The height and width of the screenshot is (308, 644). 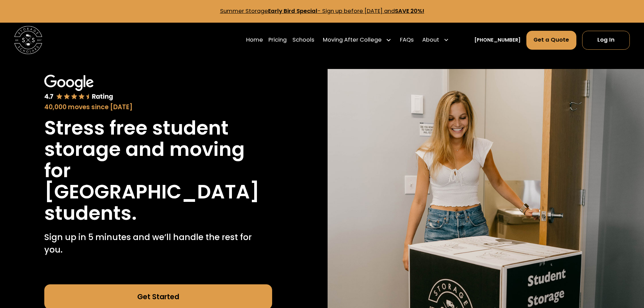 I want to click on a: Log In, so click(x=606, y=40).